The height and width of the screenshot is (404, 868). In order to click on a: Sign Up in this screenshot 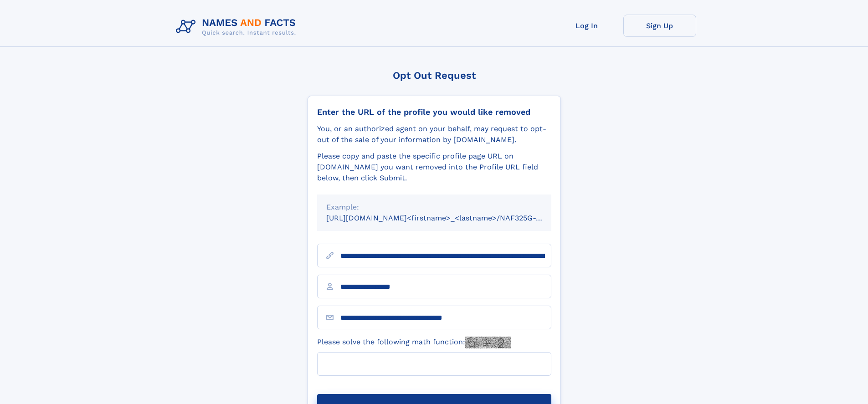, I will do `click(659, 26)`.